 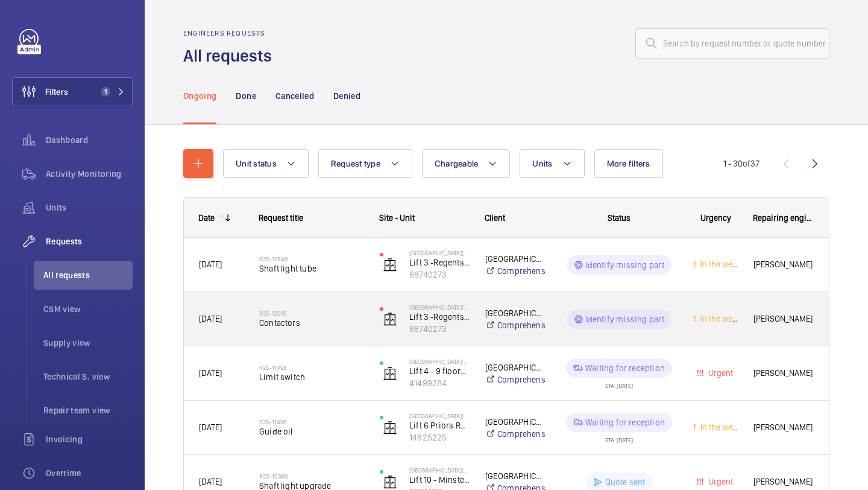 What do you see at coordinates (88, 308) in the screenshot?
I see `span: CSM view` at bounding box center [88, 308].